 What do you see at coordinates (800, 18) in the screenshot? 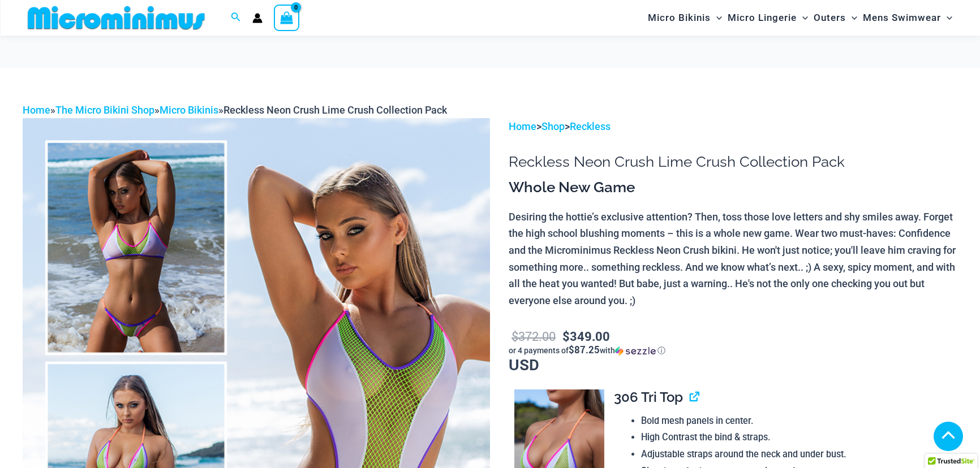
I see `nav: Site Navigation` at bounding box center [800, 18].